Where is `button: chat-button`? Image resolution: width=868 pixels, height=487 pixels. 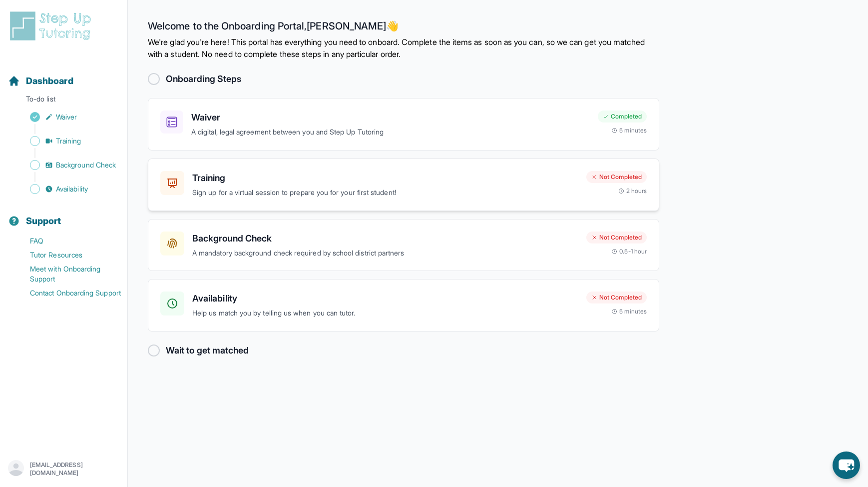 button: chat-button is located at coordinates (846, 465).